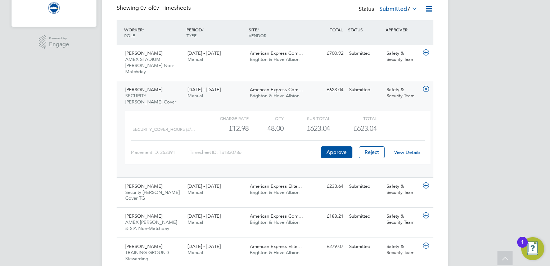 This screenshot has width=550, height=266. What do you see at coordinates (147, 8) in the screenshot?
I see `span: 07 of` at bounding box center [147, 8].